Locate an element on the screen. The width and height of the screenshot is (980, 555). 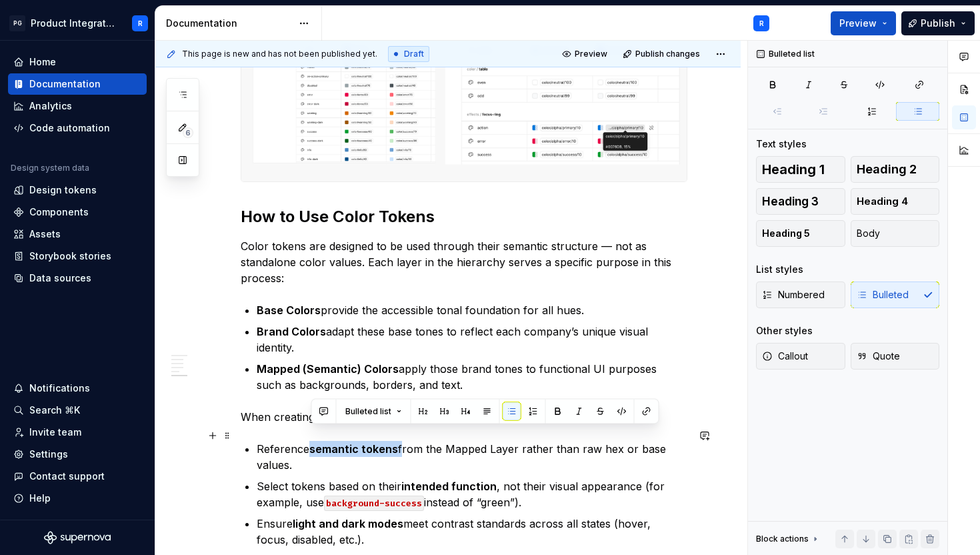
span: 6 is located at coordinates (188, 133).